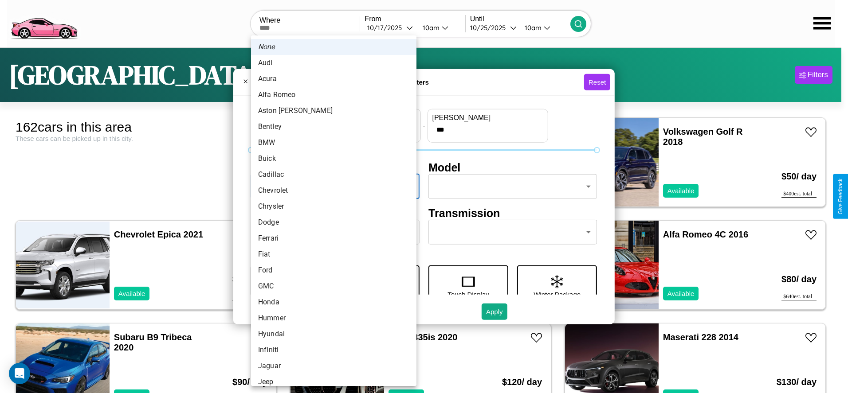 Image resolution: width=848 pixels, height=393 pixels. I want to click on li: Fiat, so click(334, 255).